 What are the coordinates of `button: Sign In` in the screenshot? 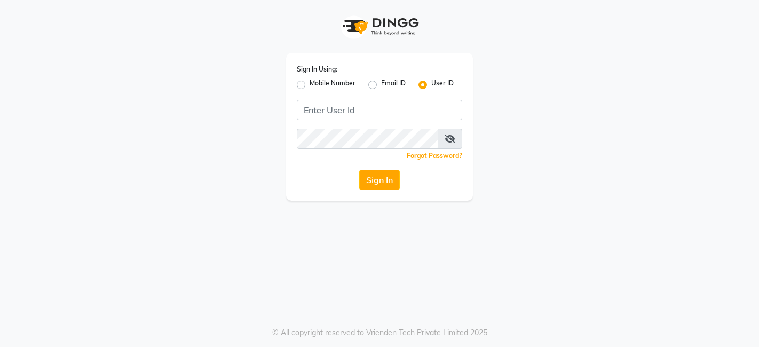 It's located at (379, 180).